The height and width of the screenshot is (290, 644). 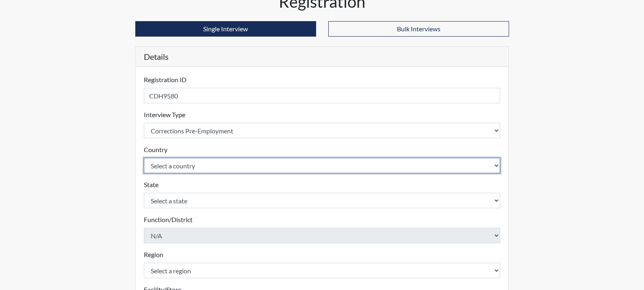 What do you see at coordinates (154, 255) in the screenshot?
I see `label: Region` at bounding box center [154, 255].